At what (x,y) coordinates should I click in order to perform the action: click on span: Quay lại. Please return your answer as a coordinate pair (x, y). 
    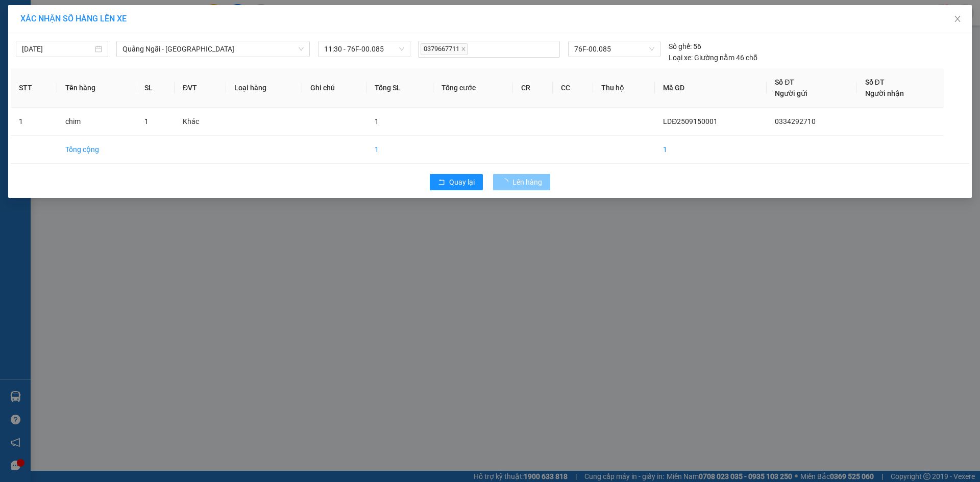
    Looking at the image, I should click on (462, 182).